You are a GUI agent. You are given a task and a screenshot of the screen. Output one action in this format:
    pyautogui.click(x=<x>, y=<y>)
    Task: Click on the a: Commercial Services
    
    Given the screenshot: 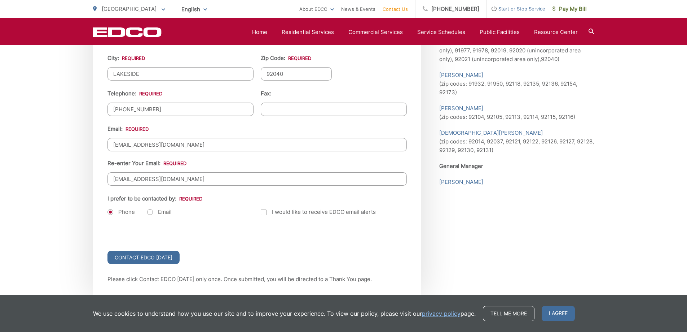 What is the action you would take?
    pyautogui.click(x=376, y=32)
    